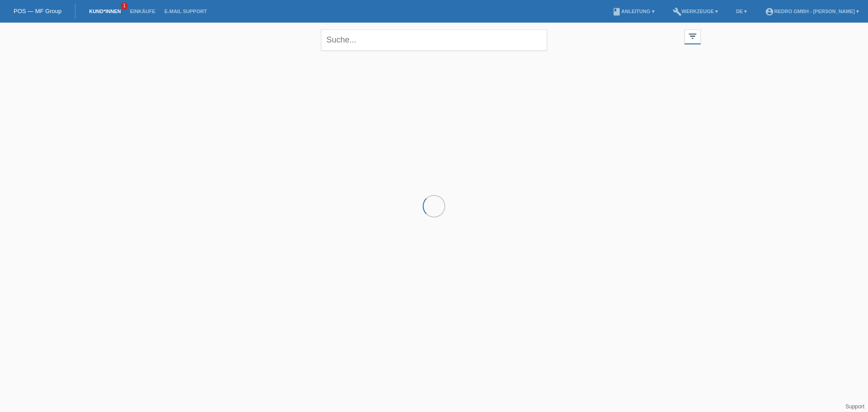 The height and width of the screenshot is (412, 868). What do you see at coordinates (105, 11) in the screenshot?
I see `a: Kund*innen` at bounding box center [105, 11].